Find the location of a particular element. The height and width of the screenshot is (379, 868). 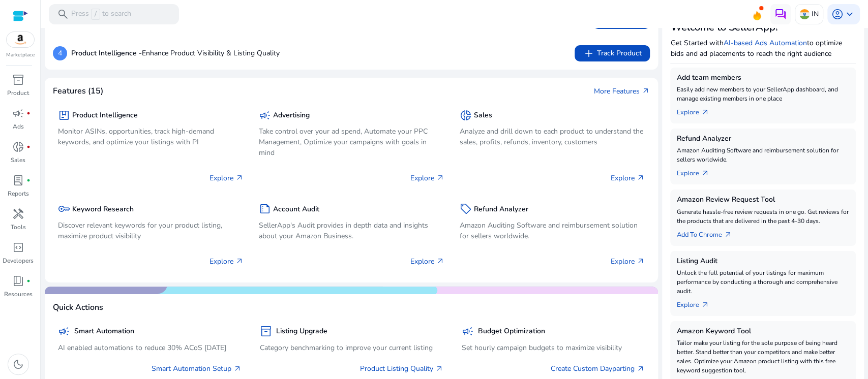

img: in.svg is located at coordinates (805, 14).